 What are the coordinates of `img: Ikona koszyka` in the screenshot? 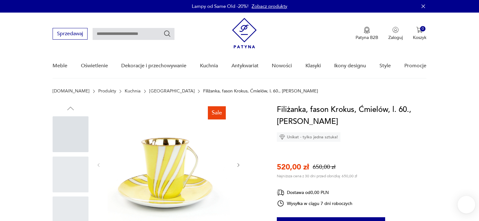 It's located at (420, 30).